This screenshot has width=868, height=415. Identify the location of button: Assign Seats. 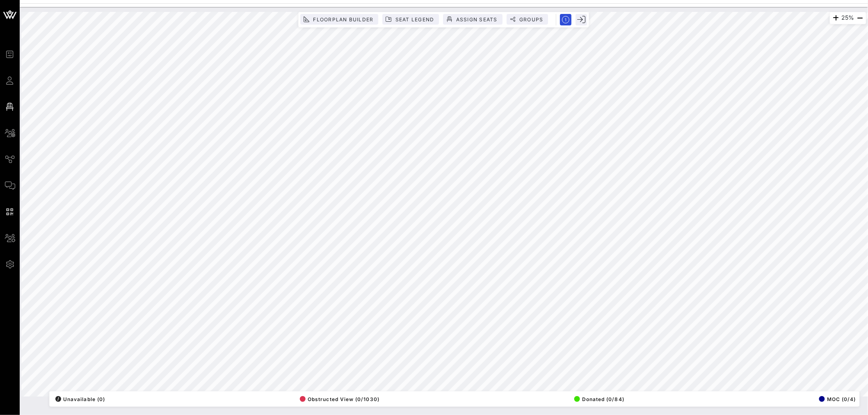
(473, 20).